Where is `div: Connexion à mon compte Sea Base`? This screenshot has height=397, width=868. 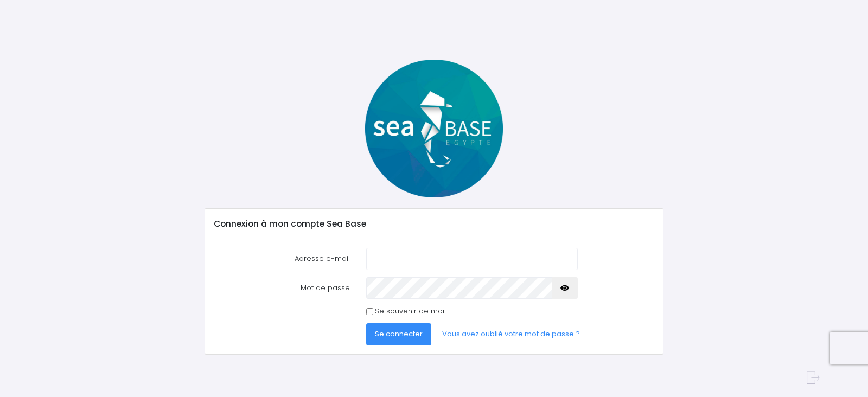
div: Connexion à mon compte Sea Base is located at coordinates (433, 224).